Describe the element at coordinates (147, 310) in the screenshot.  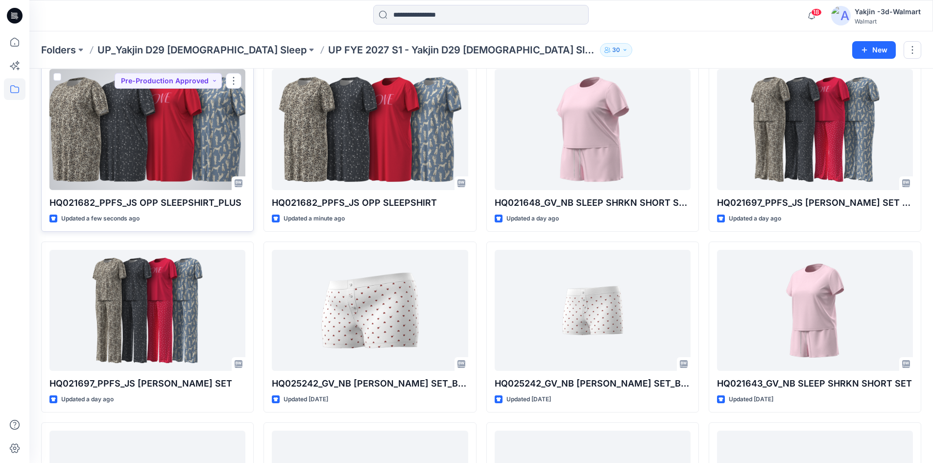
I see `a: HQ021697_PPFS_JS OPP PJ SET` at that location.